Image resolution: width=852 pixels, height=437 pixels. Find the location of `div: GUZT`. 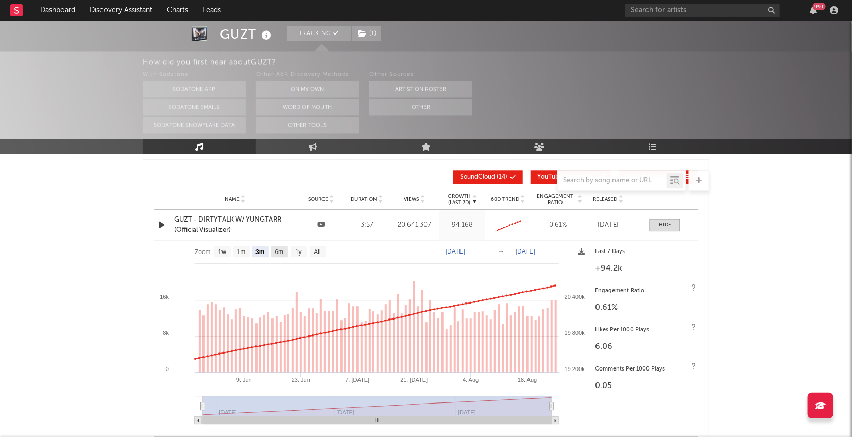

div: GUZT is located at coordinates (247, 34).